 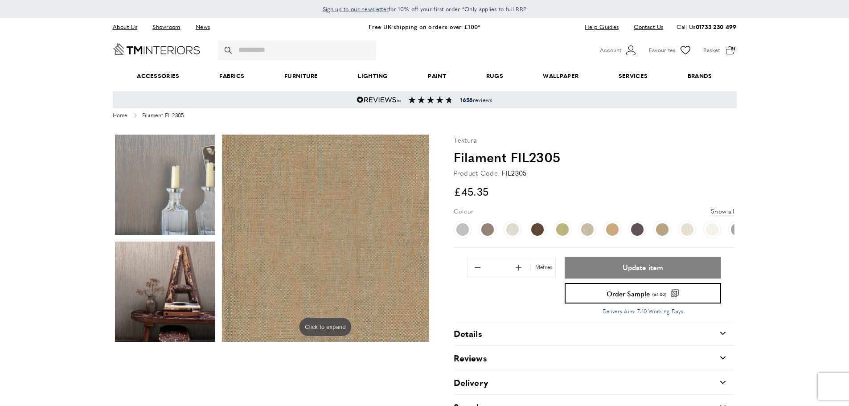 I want to click on p: Call Us, so click(x=706, y=27).